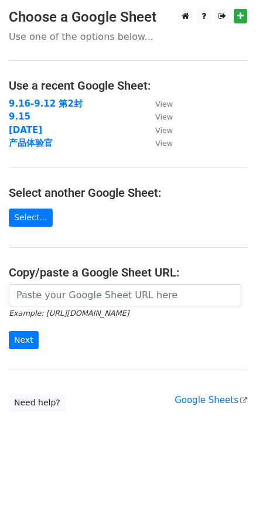  I want to click on p: Use one of the options below..., so click(128, 36).